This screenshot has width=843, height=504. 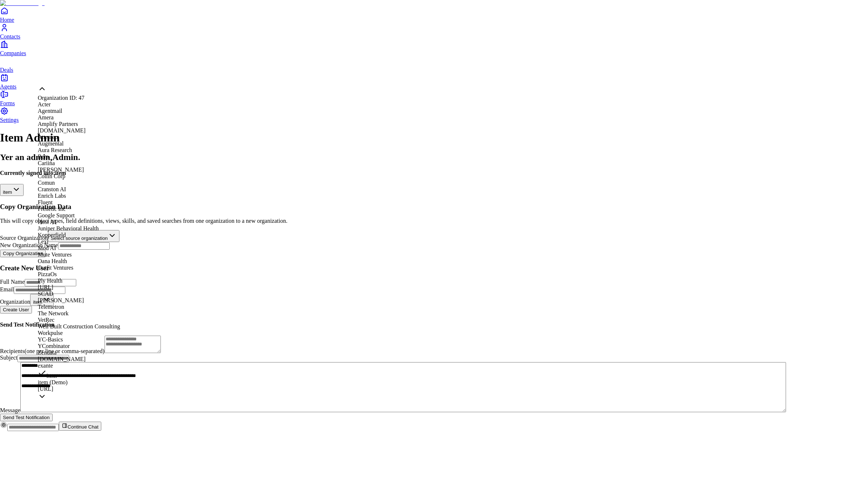 What do you see at coordinates (52, 209) in the screenshot?
I see `span: Frenetic Inc` at bounding box center [52, 209].